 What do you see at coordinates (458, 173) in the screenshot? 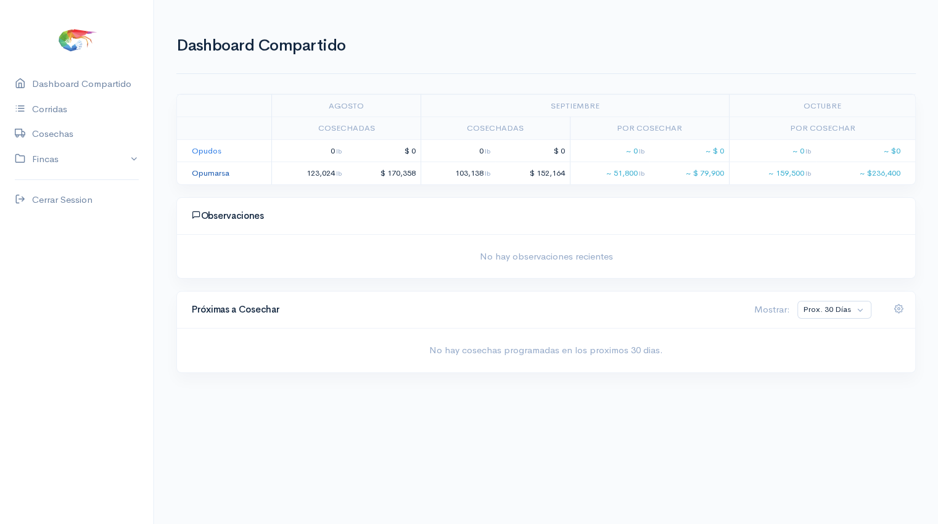
I see `td: 103,138` at bounding box center [458, 173].